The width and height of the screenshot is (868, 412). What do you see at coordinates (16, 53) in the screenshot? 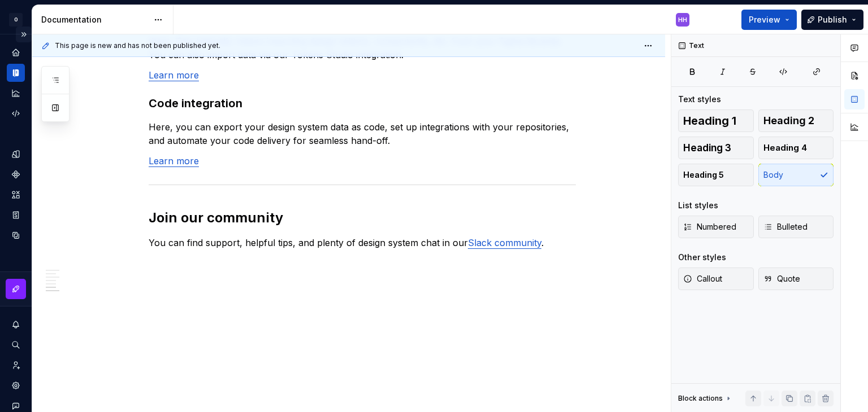
I see `div: Home` at bounding box center [16, 53].